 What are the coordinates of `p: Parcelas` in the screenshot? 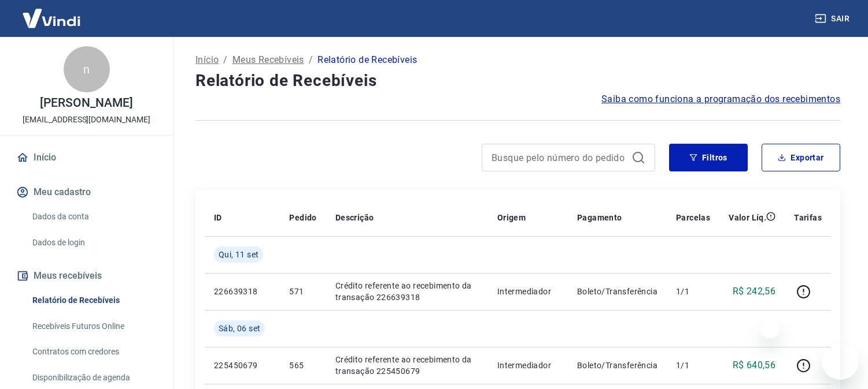 It's located at (693, 217).